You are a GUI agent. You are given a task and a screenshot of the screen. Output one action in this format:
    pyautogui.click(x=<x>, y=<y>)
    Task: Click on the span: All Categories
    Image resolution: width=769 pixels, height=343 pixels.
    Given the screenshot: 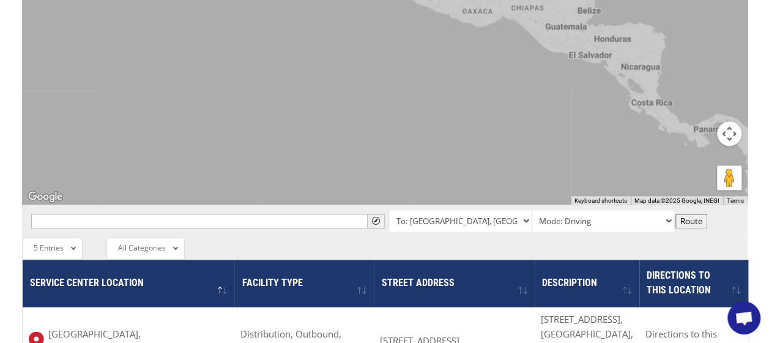 What is the action you would take?
    pyautogui.click(x=142, y=247)
    